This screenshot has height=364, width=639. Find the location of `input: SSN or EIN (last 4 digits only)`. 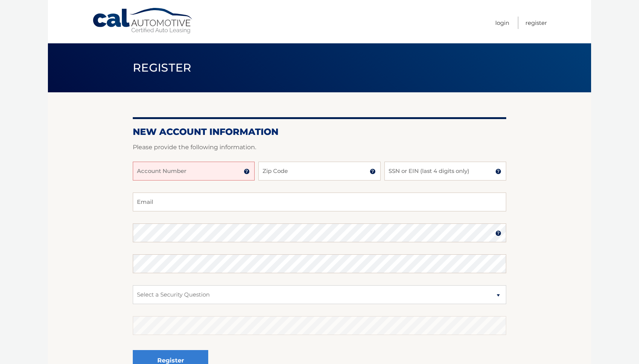

input: SSN or EIN (last 4 digits only) is located at coordinates (445, 171).